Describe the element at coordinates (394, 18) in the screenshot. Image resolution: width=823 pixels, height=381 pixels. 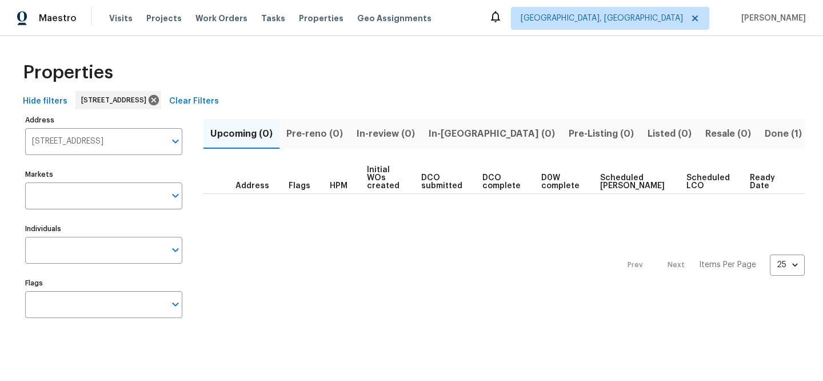
I see `span: Geo Assignments` at that location.